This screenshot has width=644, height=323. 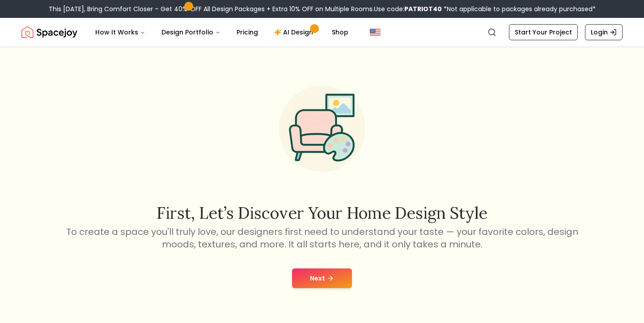 What do you see at coordinates (322, 32) in the screenshot?
I see `nav: Global` at bounding box center [322, 32].